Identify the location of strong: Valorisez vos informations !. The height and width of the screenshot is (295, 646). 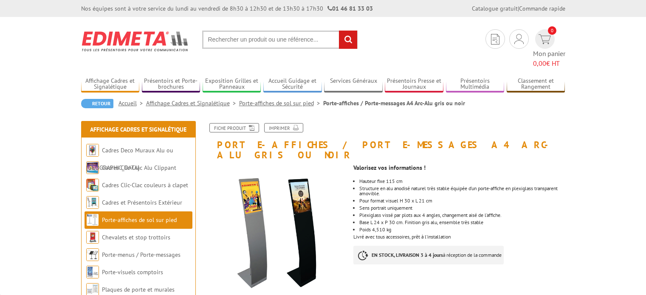
(390, 168).